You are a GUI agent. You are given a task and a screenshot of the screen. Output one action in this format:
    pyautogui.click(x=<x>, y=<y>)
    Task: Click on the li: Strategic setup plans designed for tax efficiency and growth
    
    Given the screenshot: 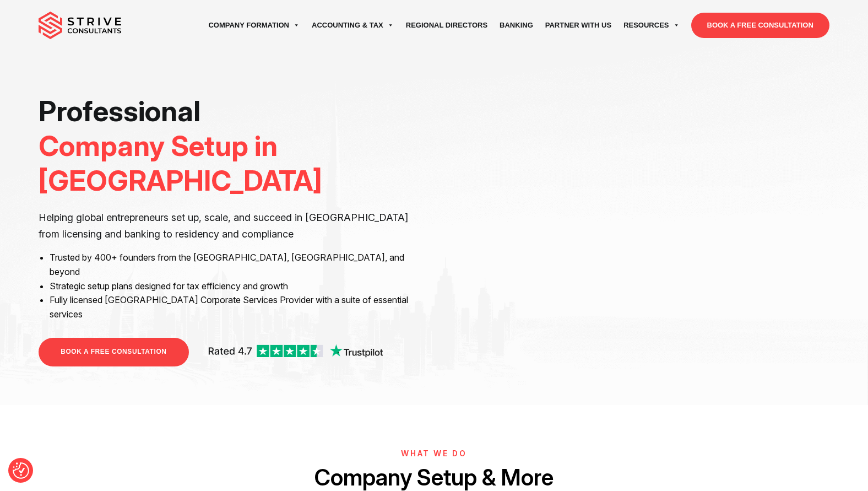 What is the action you would take?
    pyautogui.click(x=238, y=286)
    